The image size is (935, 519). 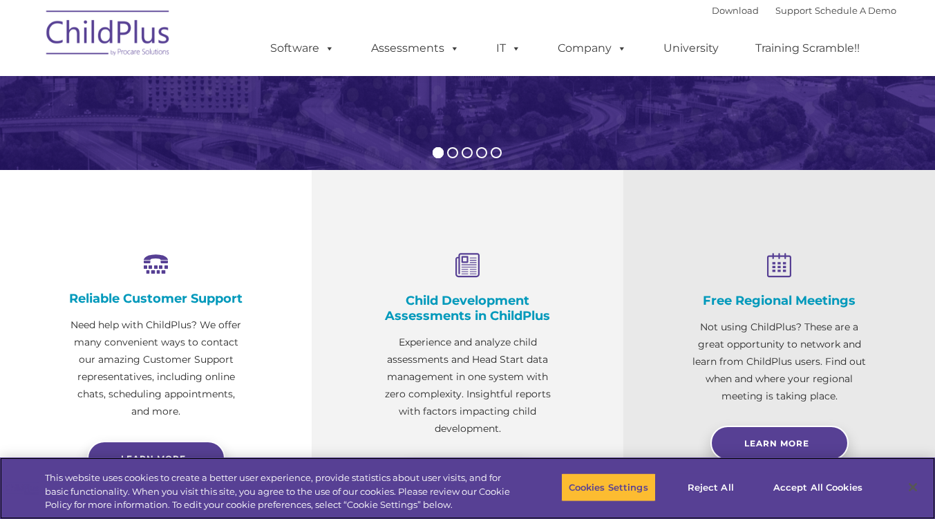 I want to click on p: Need help with ChildPlus? We offer many convenient ways to contact our amazing Customer Support r..., so click(x=155, y=368).